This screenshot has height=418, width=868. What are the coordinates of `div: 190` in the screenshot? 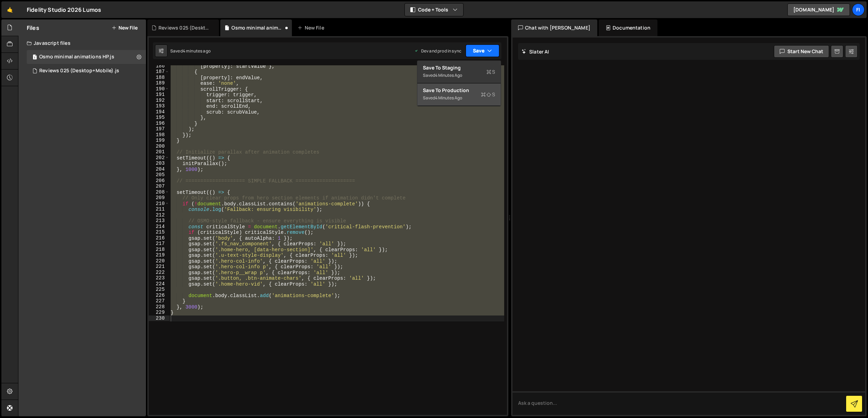 It's located at (159, 89).